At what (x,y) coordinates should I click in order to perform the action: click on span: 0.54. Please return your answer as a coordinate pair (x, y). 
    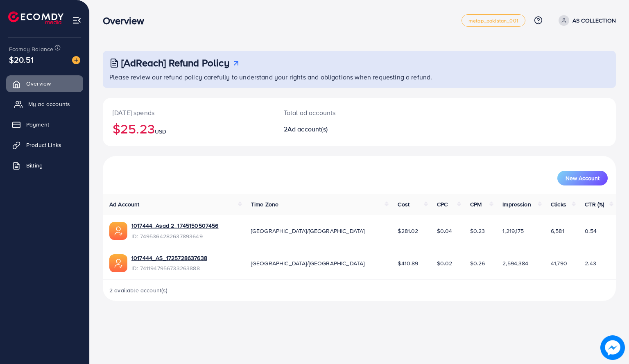
    Looking at the image, I should click on (591, 231).